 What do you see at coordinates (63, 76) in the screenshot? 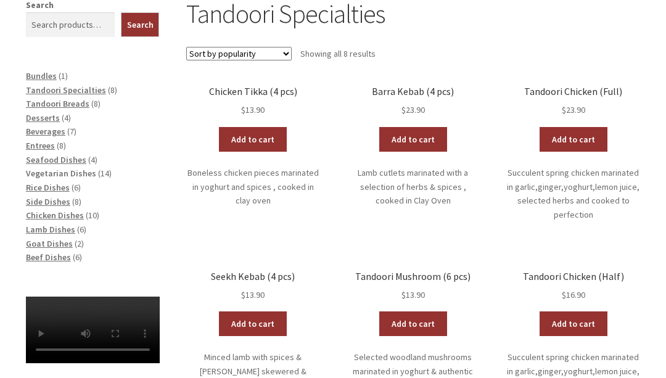
I see `span: 1` at bounding box center [63, 76].